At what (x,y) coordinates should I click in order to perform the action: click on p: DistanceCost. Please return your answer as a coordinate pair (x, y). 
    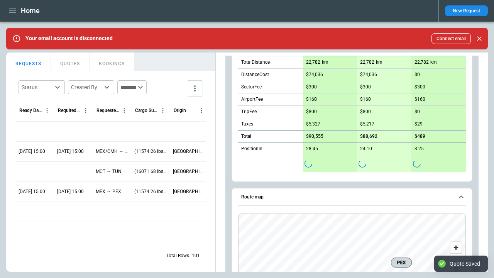
    Looking at the image, I should click on (255, 75).